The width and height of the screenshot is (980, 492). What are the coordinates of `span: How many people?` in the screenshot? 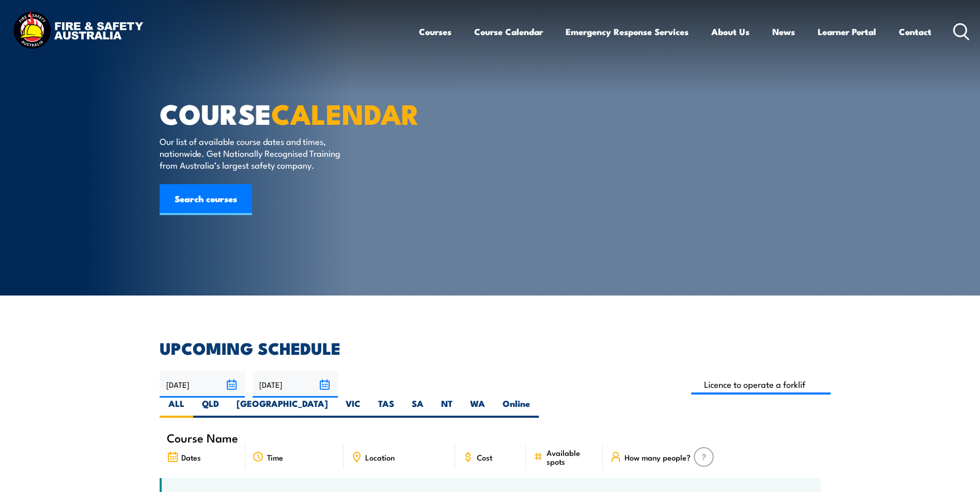 It's located at (657, 457).